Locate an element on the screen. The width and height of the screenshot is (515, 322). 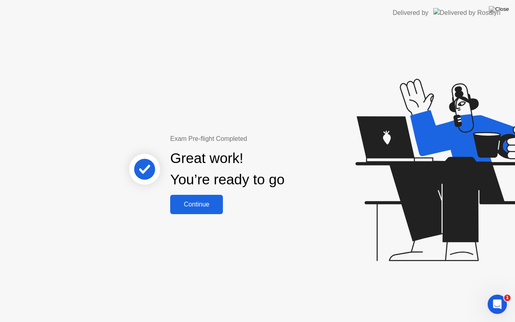
span: 1 is located at coordinates (507, 298).